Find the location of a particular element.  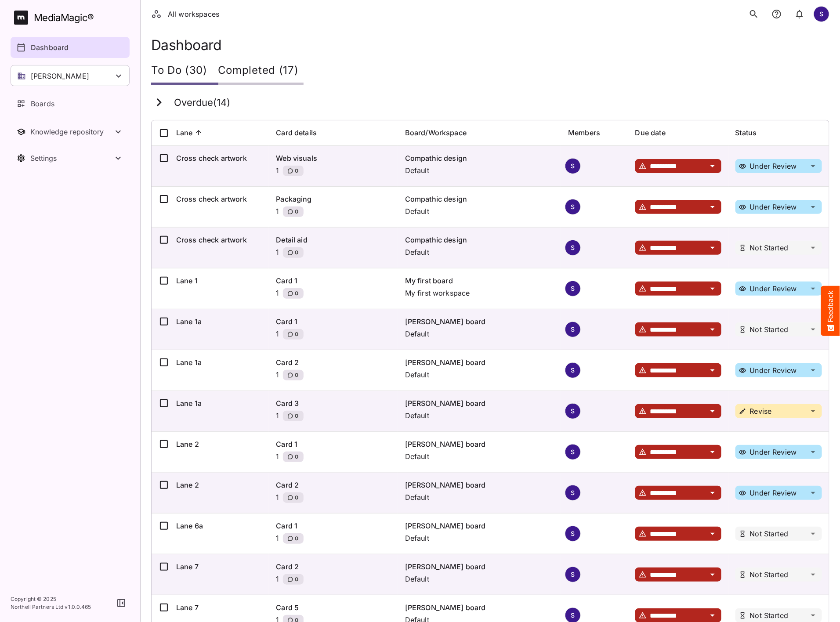

h3: Overdue ( 14 ) is located at coordinates (202, 103).